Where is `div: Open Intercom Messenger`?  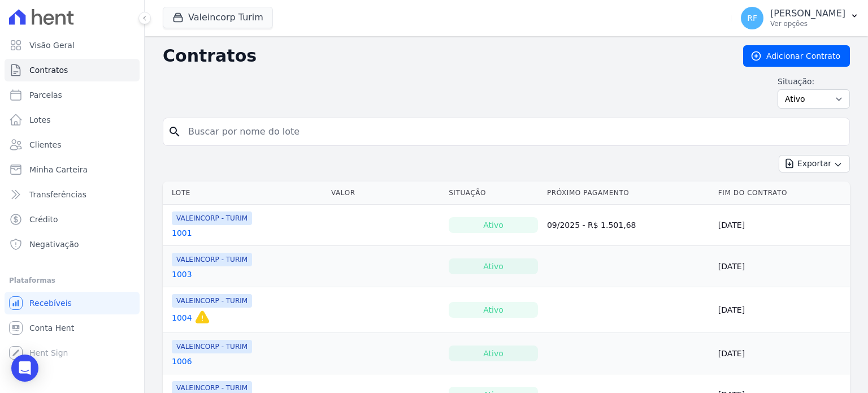
div: Open Intercom Messenger is located at coordinates (25, 368).